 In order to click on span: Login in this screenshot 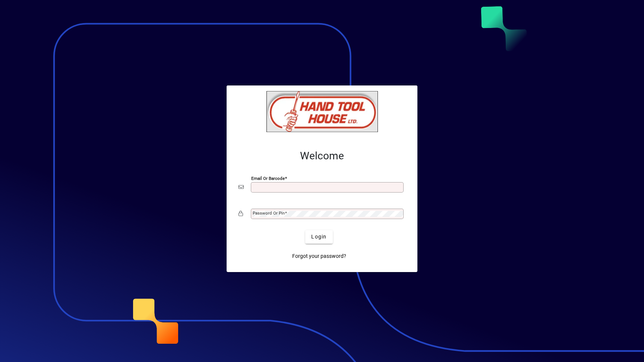, I will do `click(319, 236)`.